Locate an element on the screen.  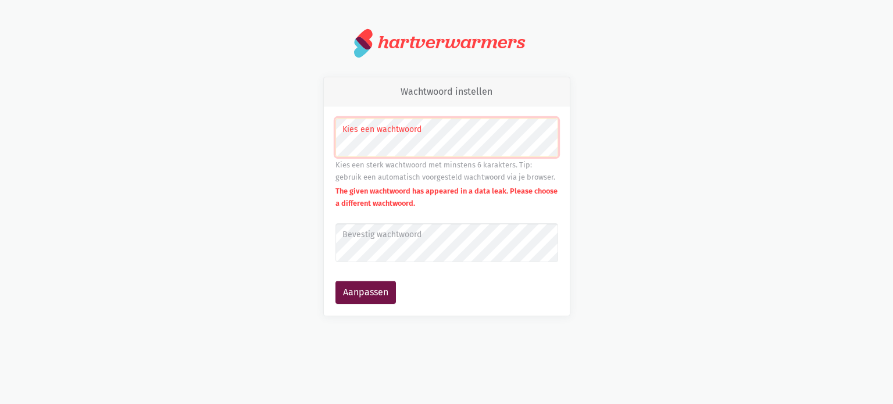
div: hartverwarmers is located at coordinates (451, 42).